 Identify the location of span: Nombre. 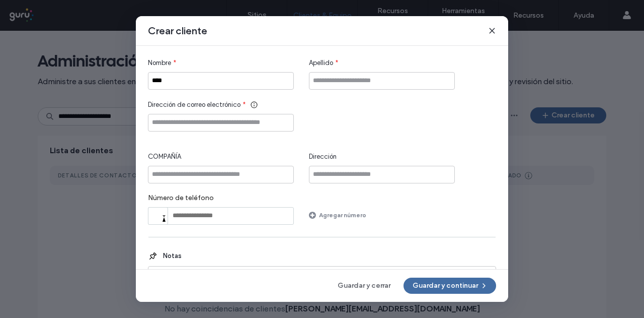
(160, 63).